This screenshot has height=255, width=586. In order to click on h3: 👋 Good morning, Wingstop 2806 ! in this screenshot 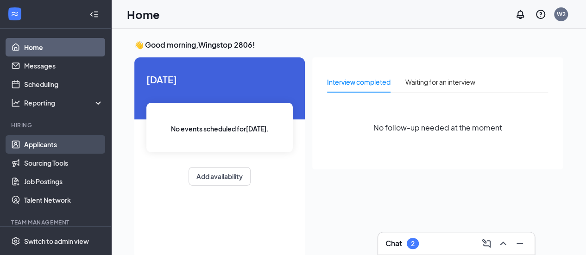, I will do `click(348, 45)`.